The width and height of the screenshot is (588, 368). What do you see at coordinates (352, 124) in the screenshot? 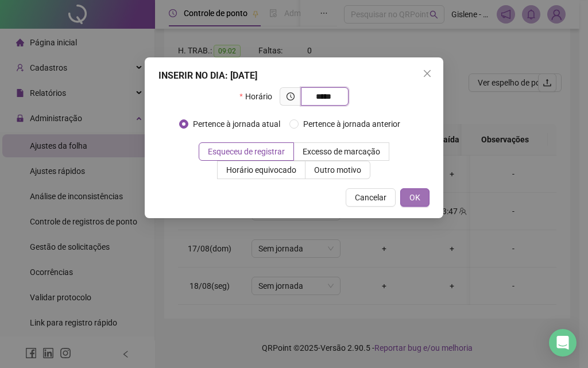
I see `span: Pertence à jornada anterior` at bounding box center [352, 124].